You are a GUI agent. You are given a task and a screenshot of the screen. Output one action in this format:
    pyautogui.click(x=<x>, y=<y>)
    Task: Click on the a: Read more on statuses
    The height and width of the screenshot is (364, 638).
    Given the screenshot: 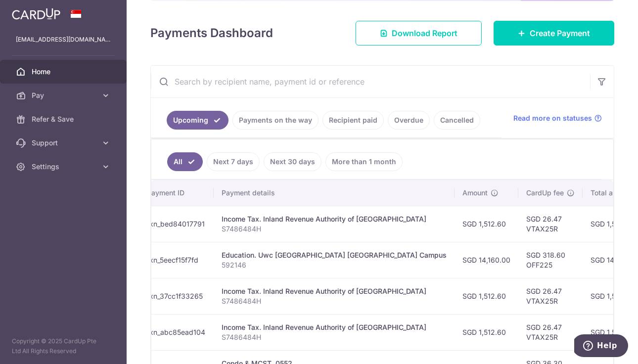 What is the action you would take?
    pyautogui.click(x=557, y=118)
    